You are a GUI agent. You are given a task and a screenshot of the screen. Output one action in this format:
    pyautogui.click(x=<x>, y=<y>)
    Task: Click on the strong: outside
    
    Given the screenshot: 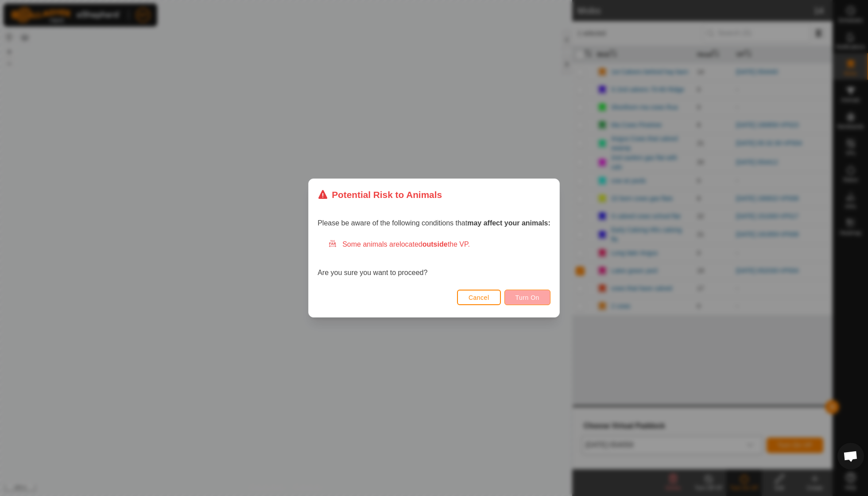 What is the action you would take?
    pyautogui.click(x=435, y=244)
    